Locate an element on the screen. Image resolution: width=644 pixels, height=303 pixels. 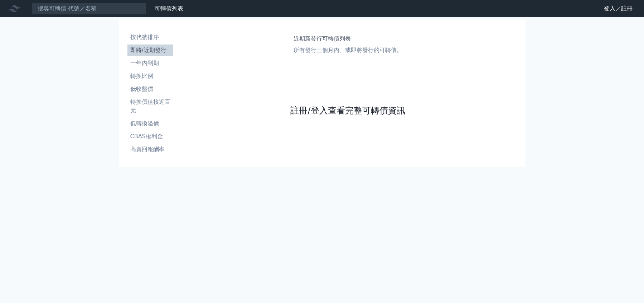
li: 按代號排序 is located at coordinates (150, 38).